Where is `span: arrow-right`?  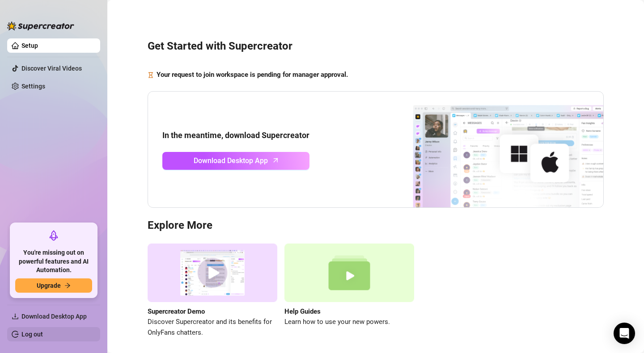 span: arrow-right is located at coordinates (68, 285).